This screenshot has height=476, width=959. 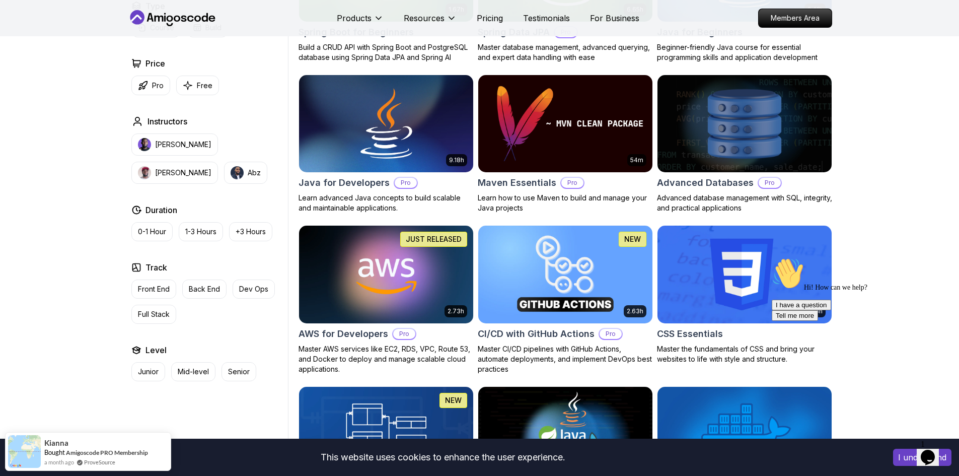 I want to click on a: Pricing, so click(x=490, y=18).